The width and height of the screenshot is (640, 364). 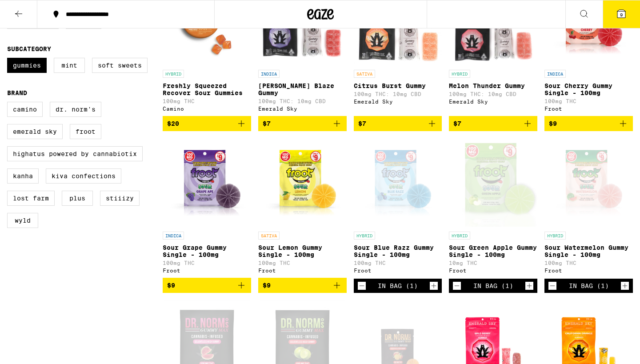 I want to click on p: Freshly Squeezed Recover Sour Gummies, so click(x=207, y=90).